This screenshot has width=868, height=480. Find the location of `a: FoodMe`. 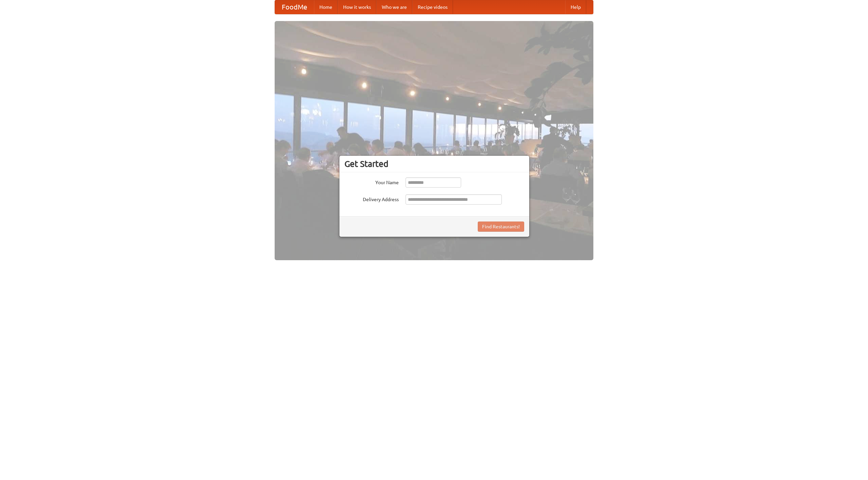

a: FoodMe is located at coordinates (295, 7).